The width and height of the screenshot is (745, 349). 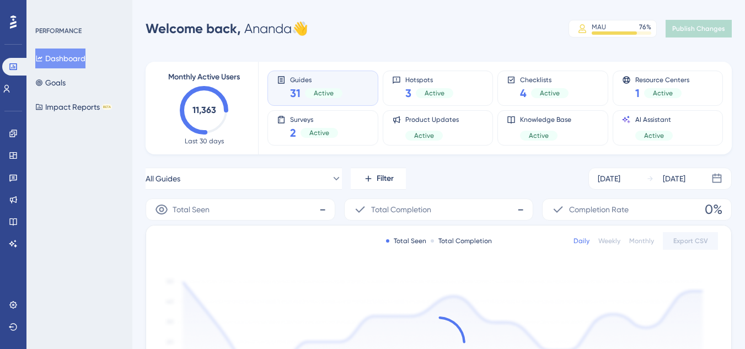 What do you see at coordinates (690, 241) in the screenshot?
I see `button: Export CSV` at bounding box center [690, 241].